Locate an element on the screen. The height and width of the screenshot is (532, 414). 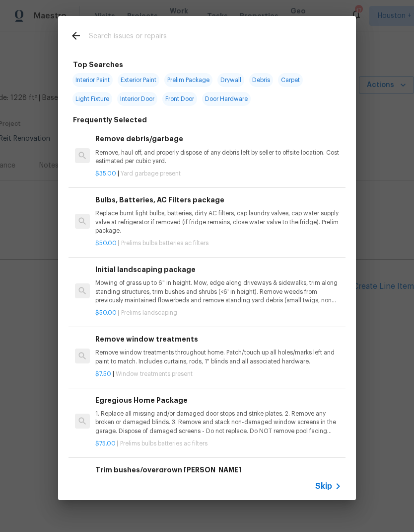
p: 1. Replace all missing and/or damaged door stops and strike plates. 2. Remove any broken or damag... is located at coordinates (219, 422).